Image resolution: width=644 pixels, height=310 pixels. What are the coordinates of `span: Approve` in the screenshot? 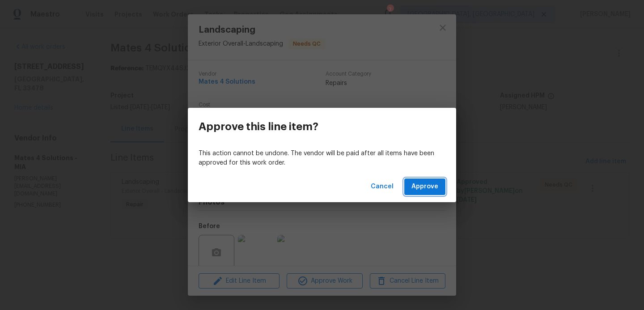 It's located at (425, 187).